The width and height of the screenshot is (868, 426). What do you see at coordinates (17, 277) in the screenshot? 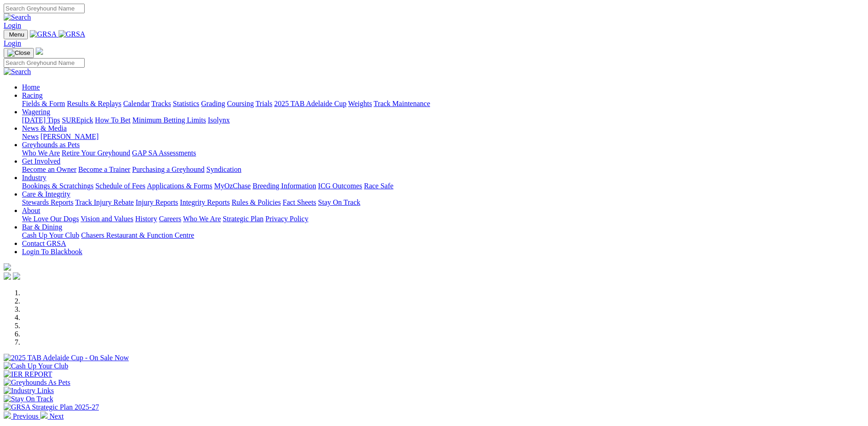
I see `img: twitter.svg` at bounding box center [17, 277].